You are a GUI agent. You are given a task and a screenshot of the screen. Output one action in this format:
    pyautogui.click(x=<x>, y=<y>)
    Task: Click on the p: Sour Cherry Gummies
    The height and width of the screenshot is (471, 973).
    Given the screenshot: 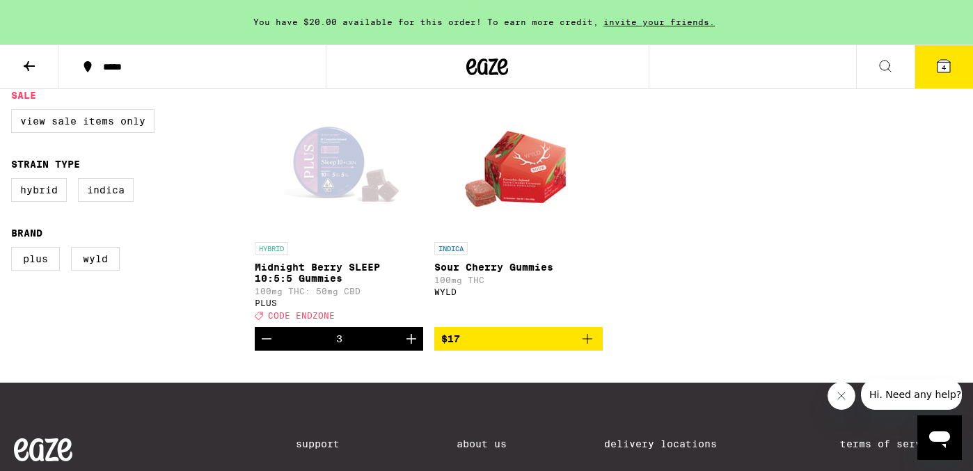 What is the action you would take?
    pyautogui.click(x=519, y=267)
    